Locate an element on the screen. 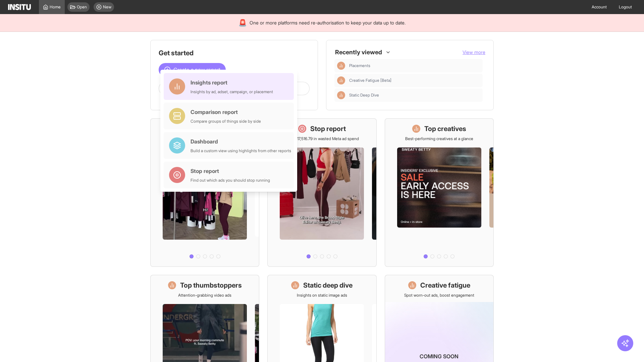 This screenshot has width=644, height=362. p: Best-performing creatives at a glance is located at coordinates (439, 139).